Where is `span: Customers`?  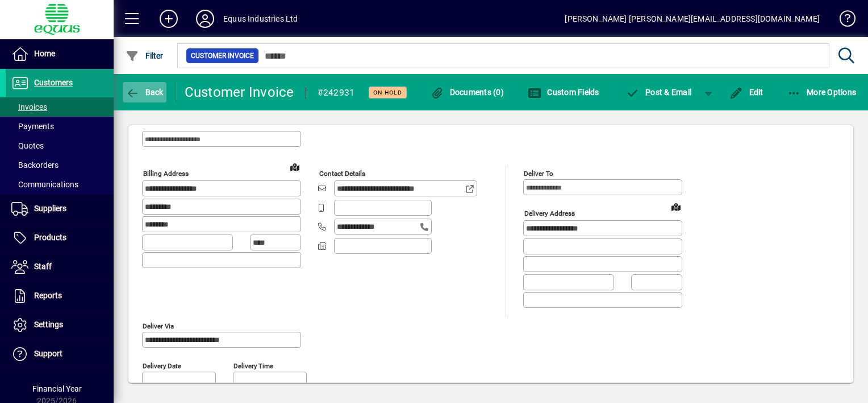
span: Customers is located at coordinates (54, 83).